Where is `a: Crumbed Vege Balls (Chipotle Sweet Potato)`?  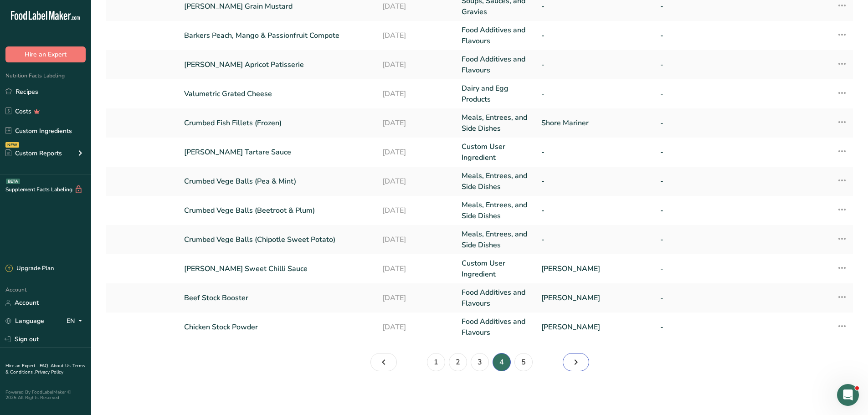 a: Crumbed Vege Balls (Chipotle Sweet Potato) is located at coordinates (278, 240).